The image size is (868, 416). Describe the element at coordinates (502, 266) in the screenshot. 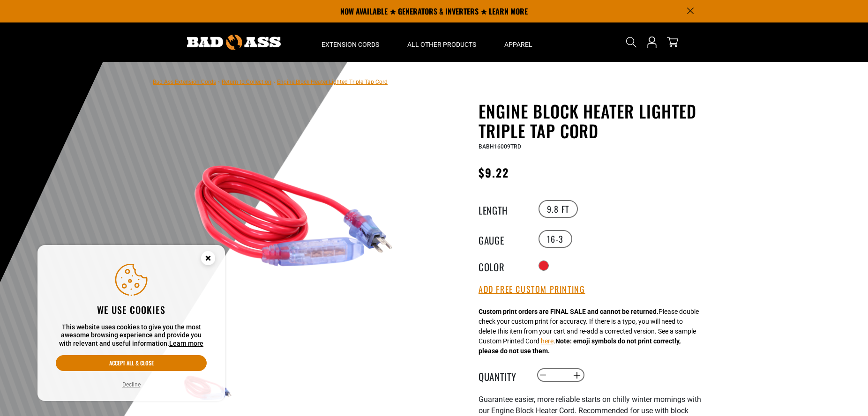

I see `legend: Color` at that location.